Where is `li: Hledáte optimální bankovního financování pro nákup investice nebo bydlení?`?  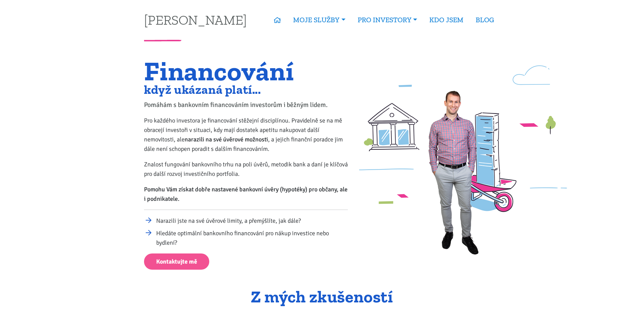 li: Hledáte optimální bankovního financování pro nákup investice nebo bydlení? is located at coordinates (252, 238).